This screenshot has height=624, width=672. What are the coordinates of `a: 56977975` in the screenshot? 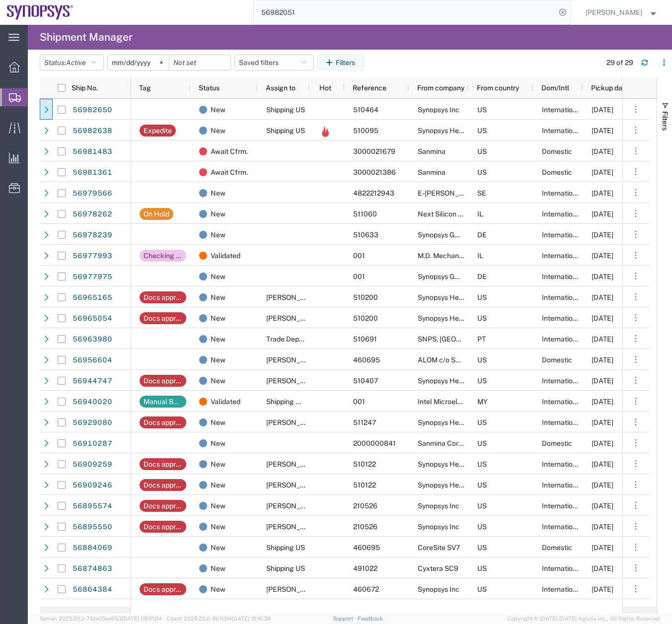 It's located at (92, 277).